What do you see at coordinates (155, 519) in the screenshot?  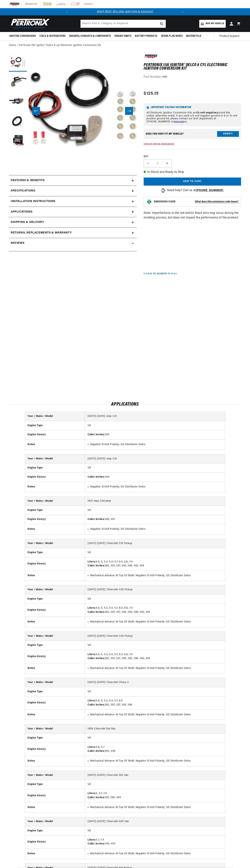 I see `td: 360, 401` at bounding box center [155, 519].